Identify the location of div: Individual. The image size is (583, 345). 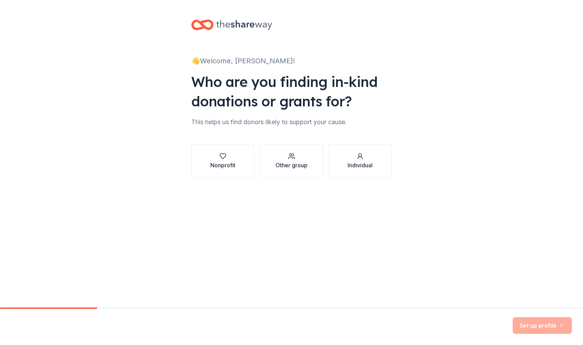
(360, 165).